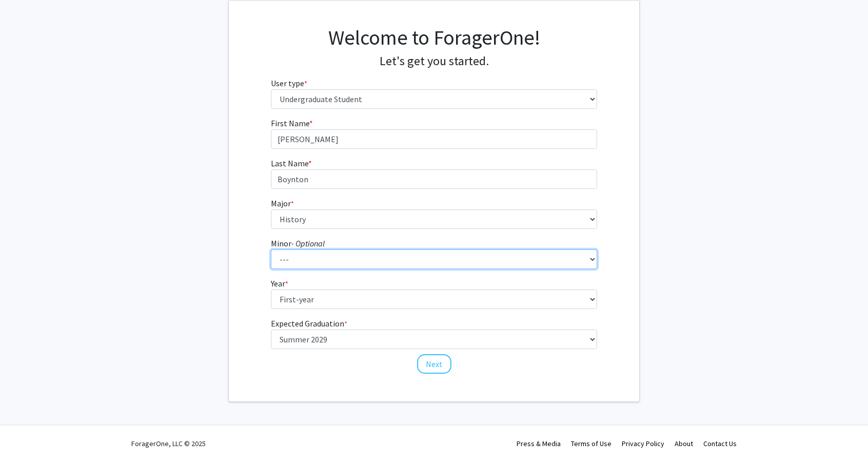 This screenshot has width=868, height=461. I want to click on button: Next, so click(434, 364).